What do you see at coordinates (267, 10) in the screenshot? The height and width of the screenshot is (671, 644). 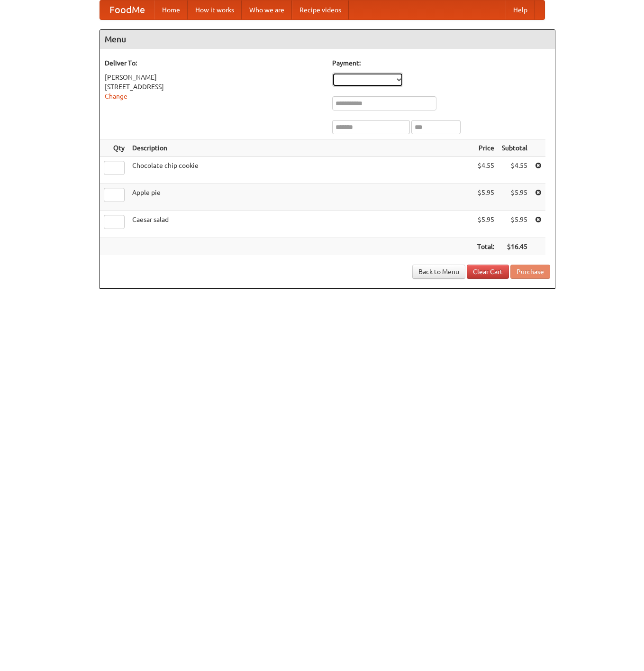 I see `a: Who we are` at bounding box center [267, 10].